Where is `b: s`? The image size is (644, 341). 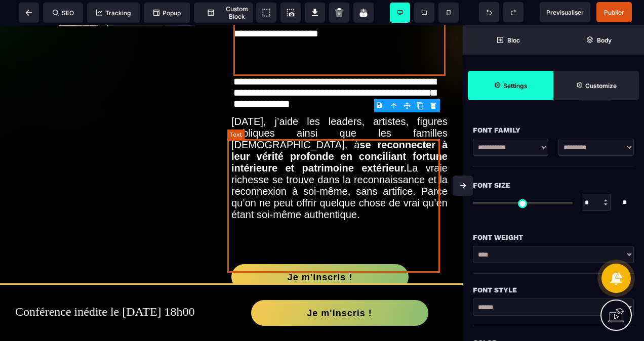
b: s is located at coordinates (362, 119).